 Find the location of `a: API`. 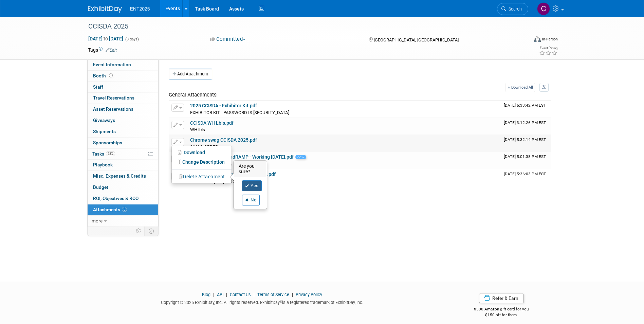

a: API is located at coordinates (220, 295).